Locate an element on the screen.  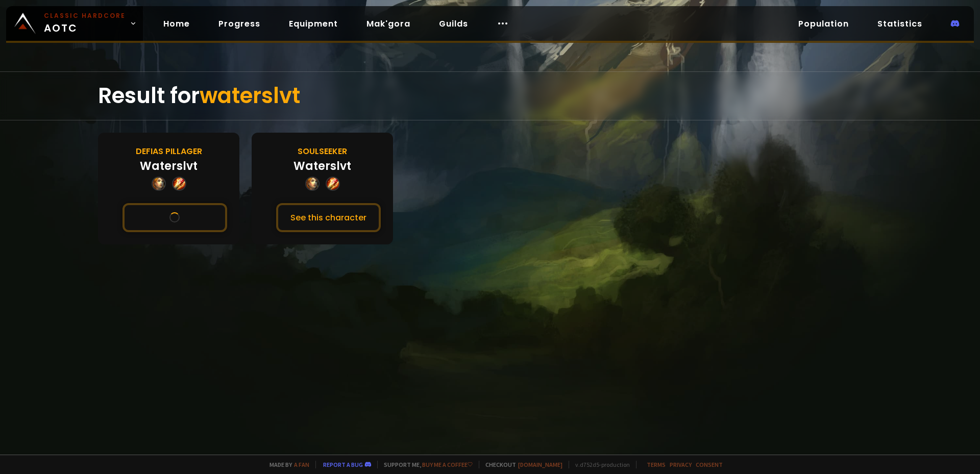
a: Equipment is located at coordinates (314, 24).